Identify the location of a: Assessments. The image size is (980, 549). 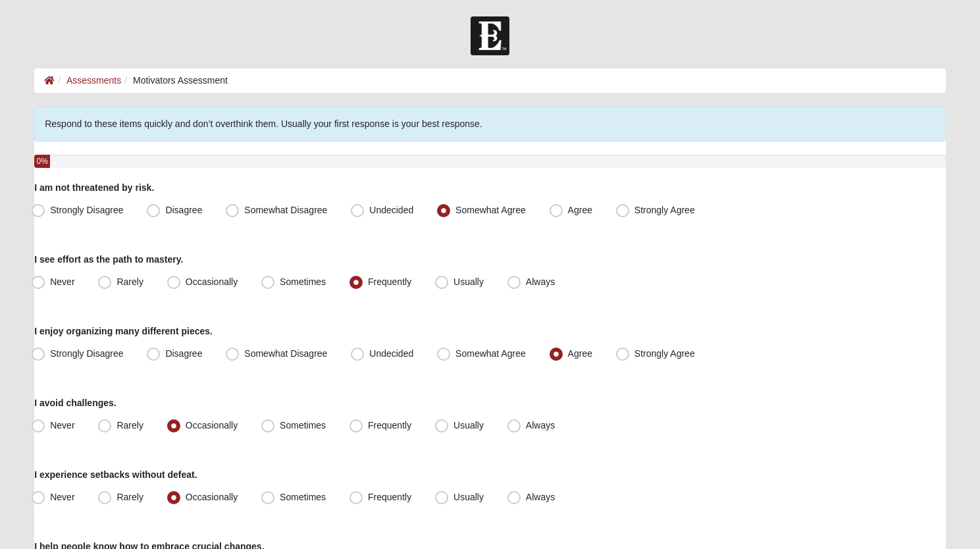
(94, 81).